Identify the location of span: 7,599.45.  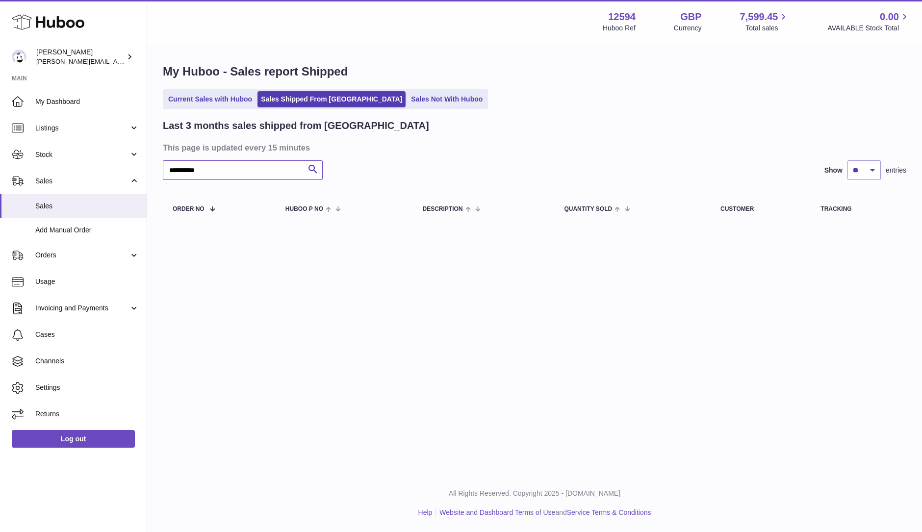
(759, 17).